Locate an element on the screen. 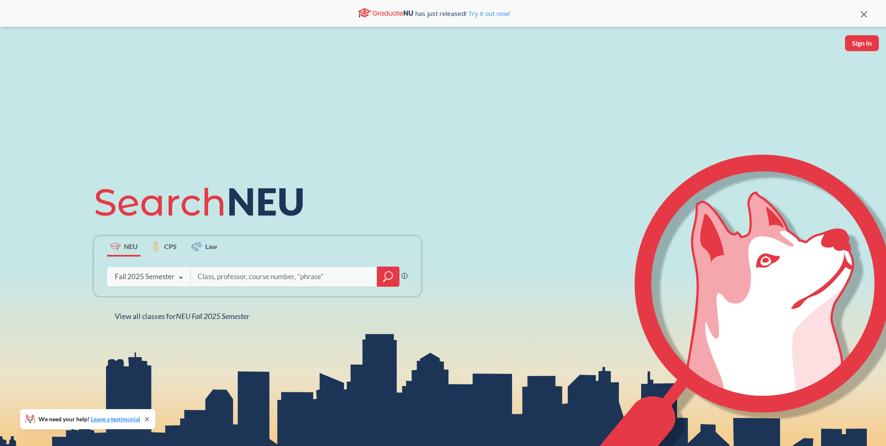  span: NEU is located at coordinates (131, 246).